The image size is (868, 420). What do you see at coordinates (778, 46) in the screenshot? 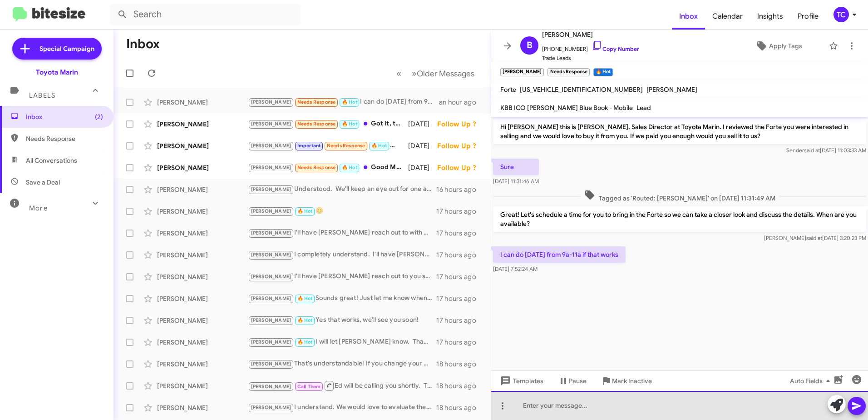
I see `button: Apply Tags` at bounding box center [778, 46].